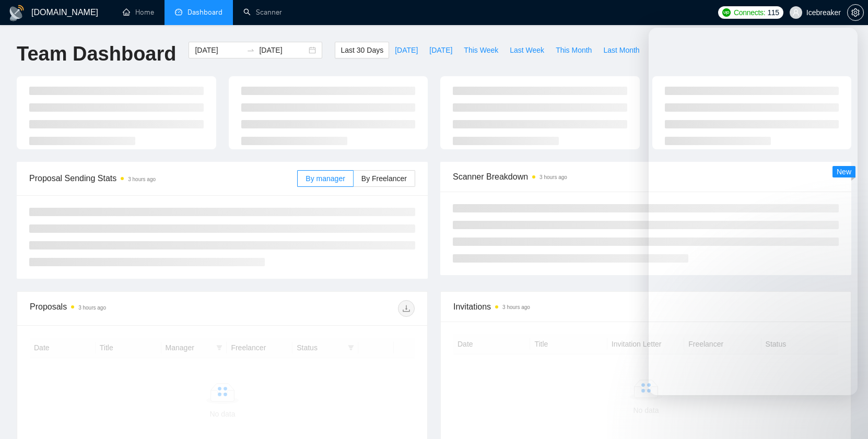  Describe the element at coordinates (481, 50) in the screenshot. I see `span: This Week` at that location.